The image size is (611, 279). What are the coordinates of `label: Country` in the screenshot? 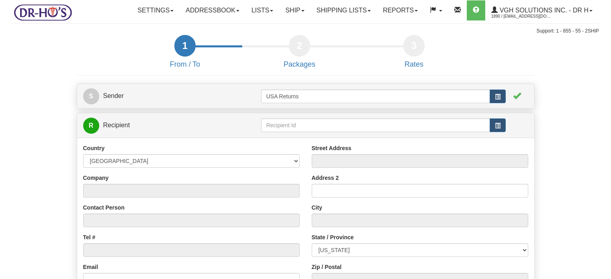 It's located at (94, 148).